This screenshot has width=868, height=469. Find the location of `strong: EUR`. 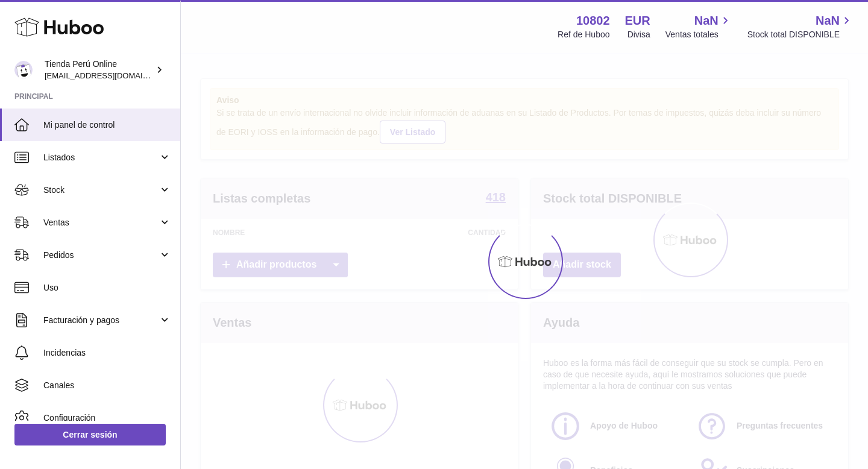

strong: EUR is located at coordinates (638, 20).